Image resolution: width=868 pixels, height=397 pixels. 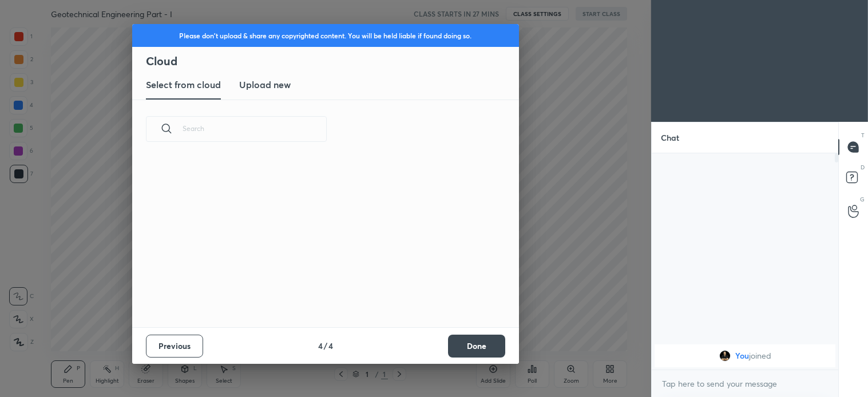 What do you see at coordinates (863, 135) in the screenshot?
I see `p: T` at bounding box center [863, 135].